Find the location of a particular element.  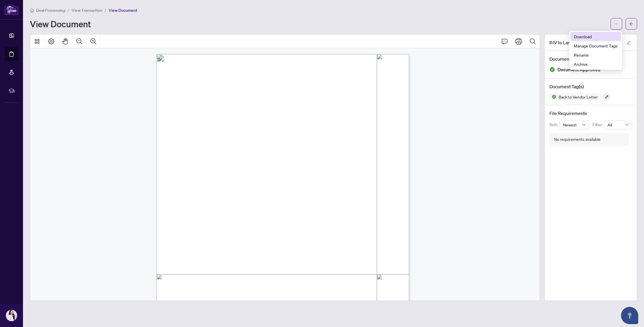

img: Status Icon is located at coordinates (553, 97).